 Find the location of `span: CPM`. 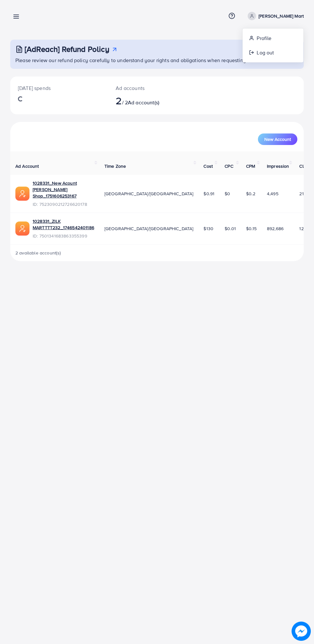

span: CPM is located at coordinates (251, 166).